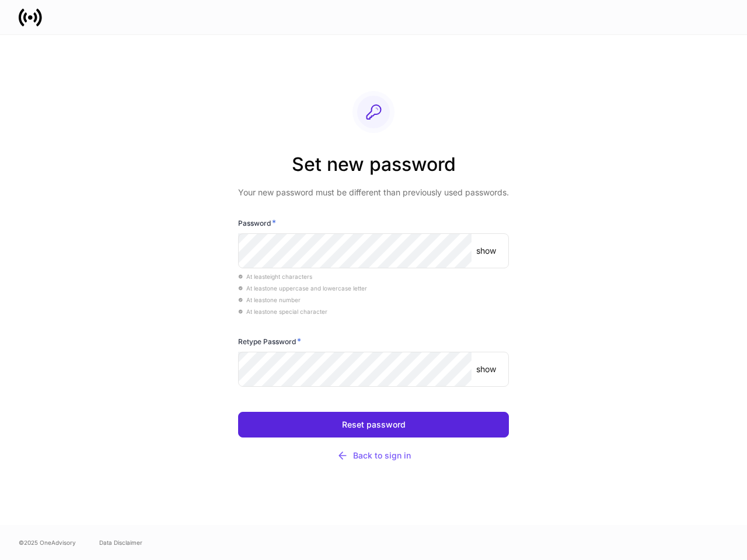  What do you see at coordinates (374, 425) in the screenshot?
I see `button: Reset password` at bounding box center [374, 425].